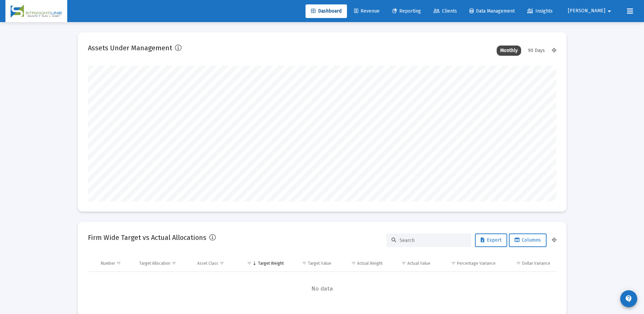  What do you see at coordinates (539, 11) in the screenshot?
I see `span: Insights` at bounding box center [539, 11].